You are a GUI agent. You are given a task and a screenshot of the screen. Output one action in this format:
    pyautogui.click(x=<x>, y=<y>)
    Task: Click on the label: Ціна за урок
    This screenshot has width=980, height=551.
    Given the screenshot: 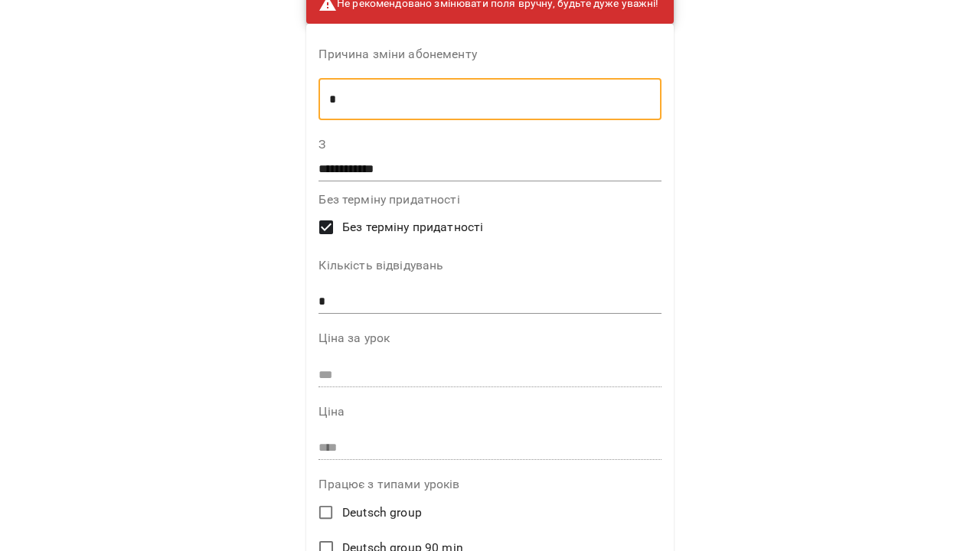 What is the action you would take?
    pyautogui.click(x=490, y=338)
    